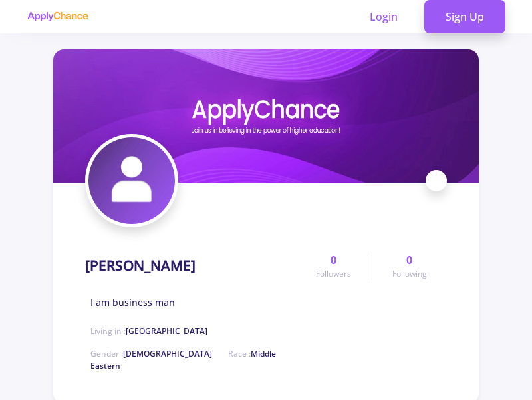 The width and height of the screenshot is (532, 400). What do you see at coordinates (266, 116) in the screenshot?
I see `img: Ezmaray Haji SOBHANcover image` at bounding box center [266, 116].